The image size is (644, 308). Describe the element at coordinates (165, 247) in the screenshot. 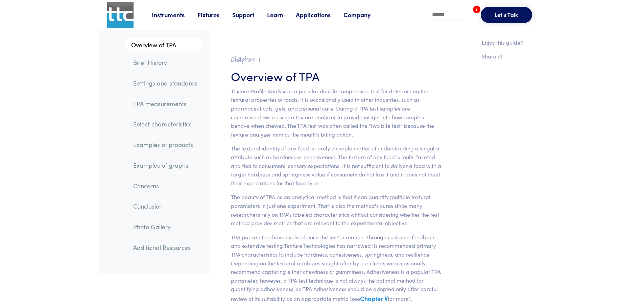

I see `a: Additional Resources` at that location.